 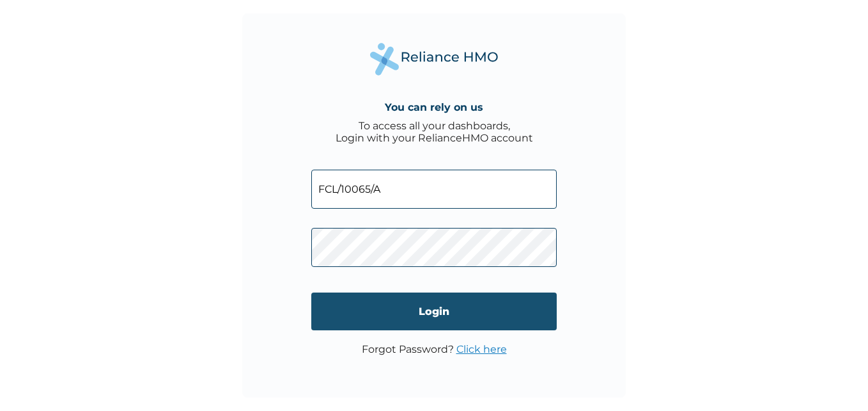 What do you see at coordinates (482, 349) in the screenshot?
I see `a: Click here` at bounding box center [482, 349].